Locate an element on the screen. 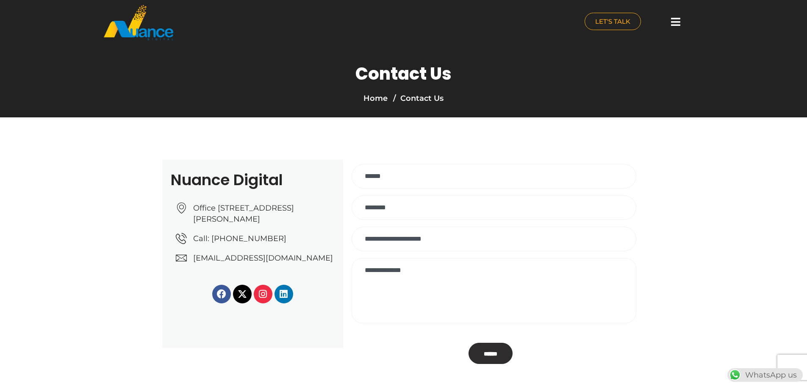 The height and width of the screenshot is (386, 807). h2: Nuance Digital is located at coordinates (252, 180).